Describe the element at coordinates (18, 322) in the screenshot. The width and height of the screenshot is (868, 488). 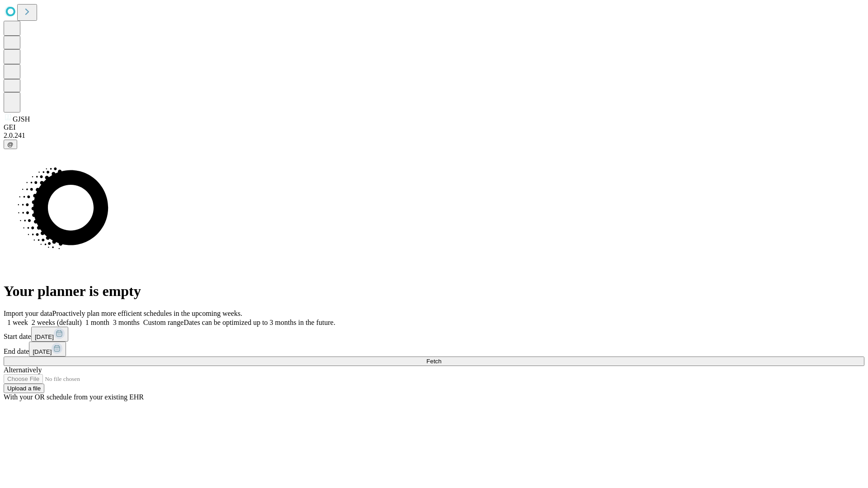
I see `span: 1 week` at that location.